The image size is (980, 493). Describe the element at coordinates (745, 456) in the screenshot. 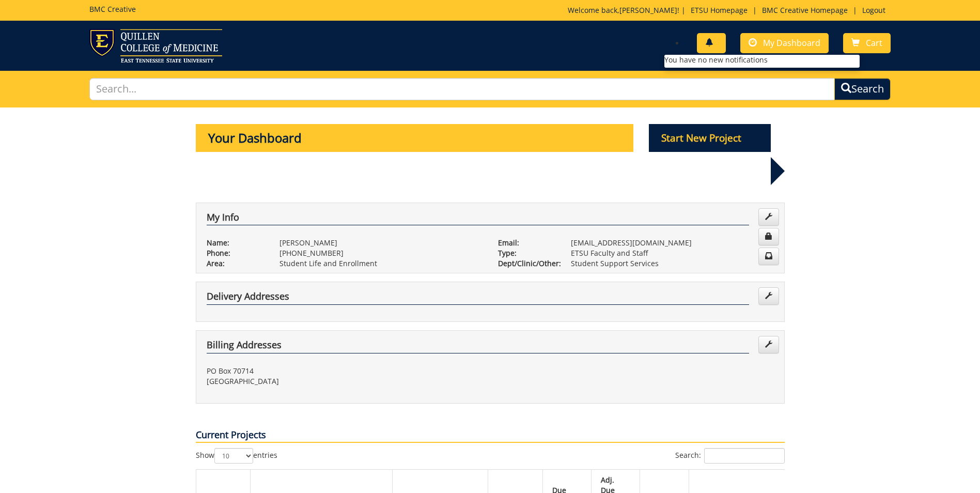

I see `input: Search:` at that location.